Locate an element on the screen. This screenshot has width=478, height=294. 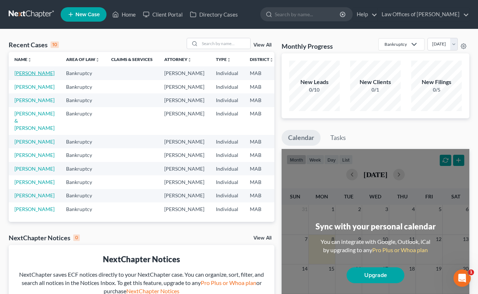
a: Client Portal is located at coordinates (163, 14).